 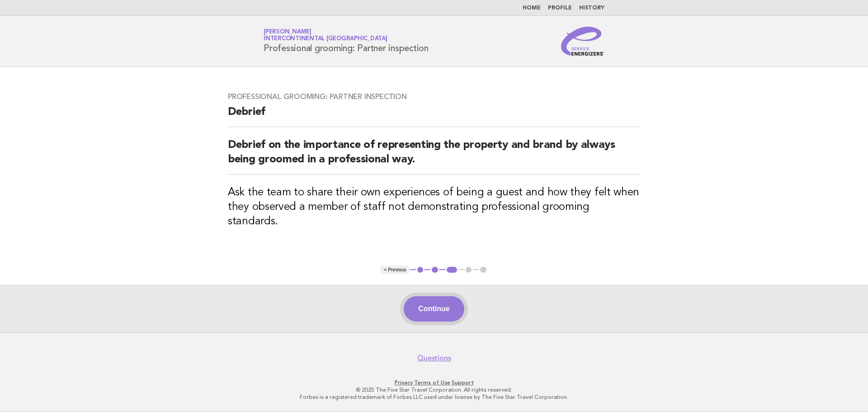 What do you see at coordinates (592, 8) in the screenshot?
I see `a: History` at bounding box center [592, 8].